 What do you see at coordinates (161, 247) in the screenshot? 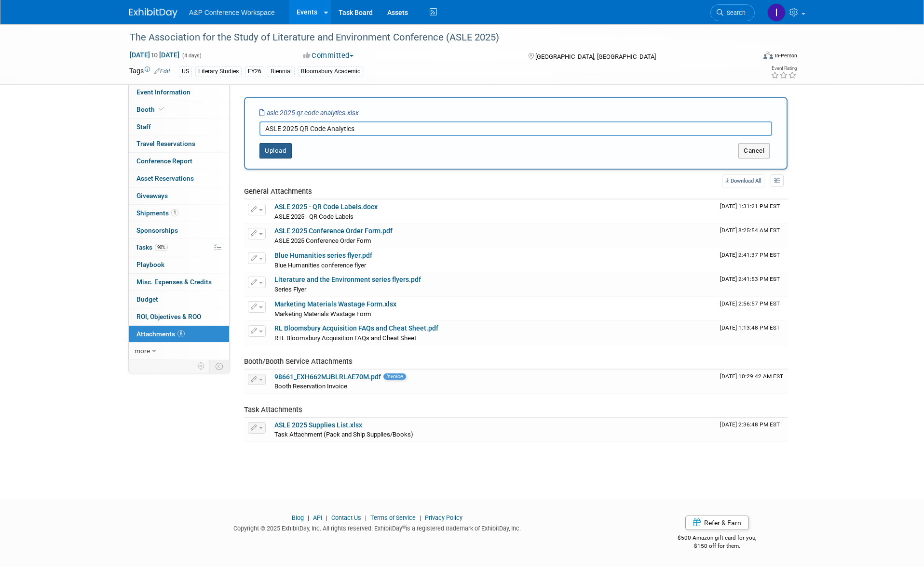
I see `span: 90%` at bounding box center [161, 247].